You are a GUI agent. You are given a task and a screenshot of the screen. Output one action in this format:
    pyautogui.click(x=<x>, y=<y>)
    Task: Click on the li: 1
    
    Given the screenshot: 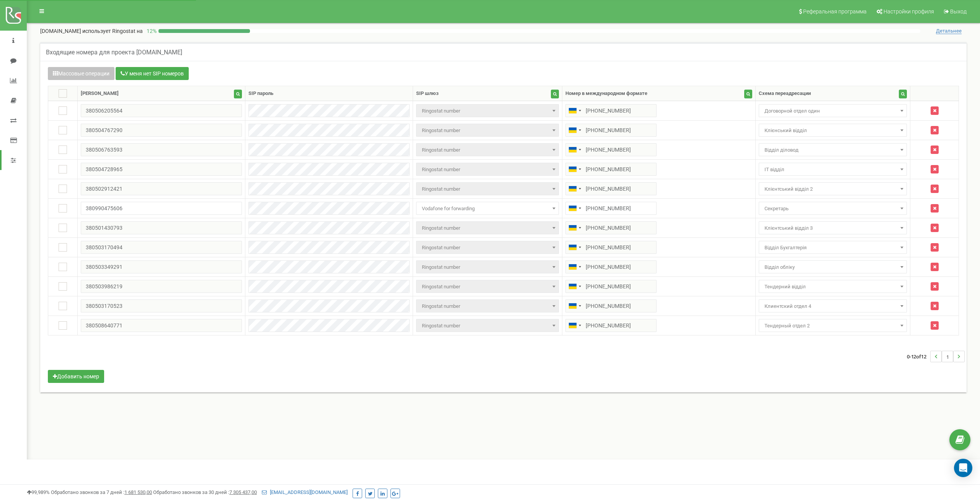 What is the action you would take?
    pyautogui.click(x=947, y=356)
    